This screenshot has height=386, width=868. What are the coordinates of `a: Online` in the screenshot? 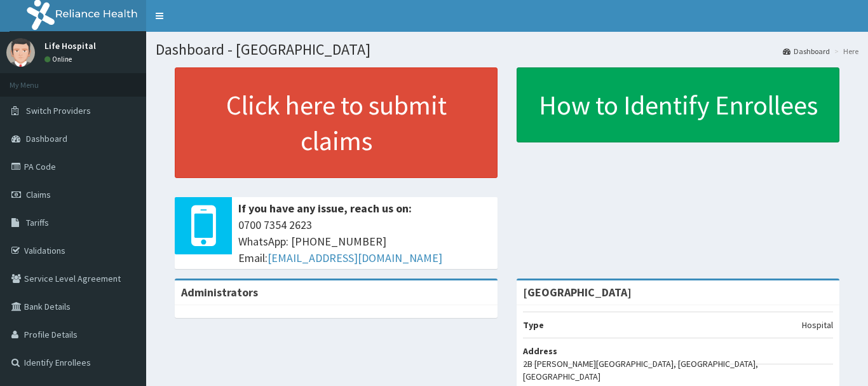 It's located at (59, 59).